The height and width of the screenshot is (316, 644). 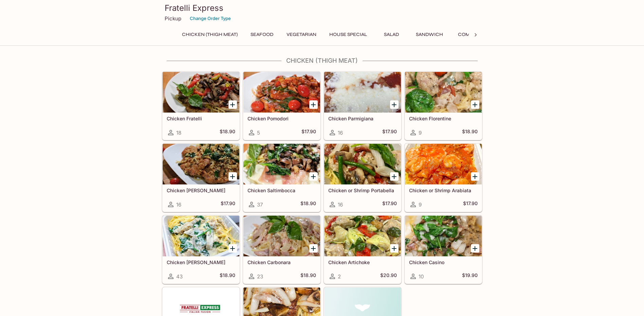 What do you see at coordinates (443, 262) in the screenshot?
I see `h5: Chicken Casino` at bounding box center [443, 262].